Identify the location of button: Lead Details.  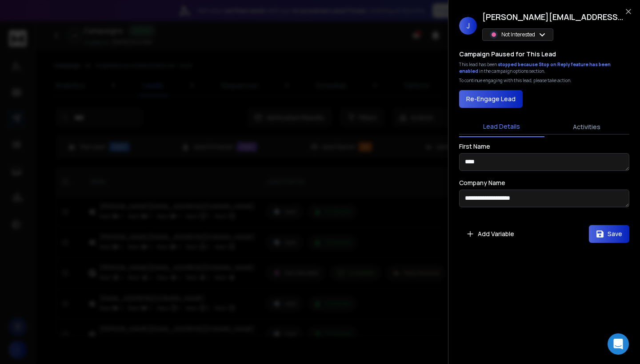
(502, 127).